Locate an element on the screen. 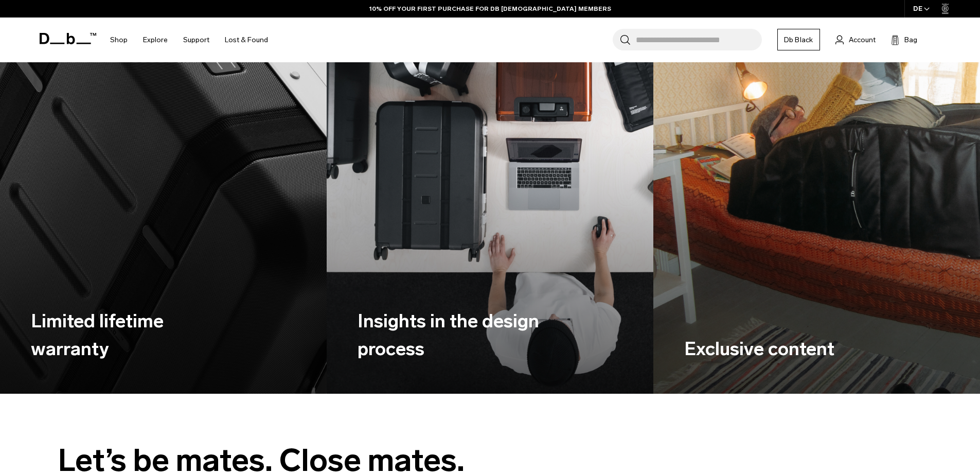 The image size is (980, 473). h3: Limited lifetime warranty is located at coordinates (123, 335).